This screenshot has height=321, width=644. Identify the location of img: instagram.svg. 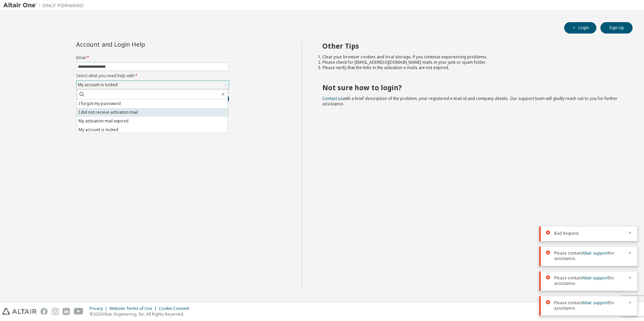
(55, 311).